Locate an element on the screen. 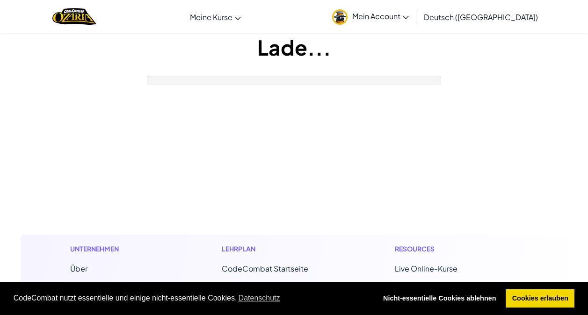 The height and width of the screenshot is (315, 588). span: CodeCombat nutzt essentielle und einige nicht-essentielle Cookies. is located at coordinates (191, 299).